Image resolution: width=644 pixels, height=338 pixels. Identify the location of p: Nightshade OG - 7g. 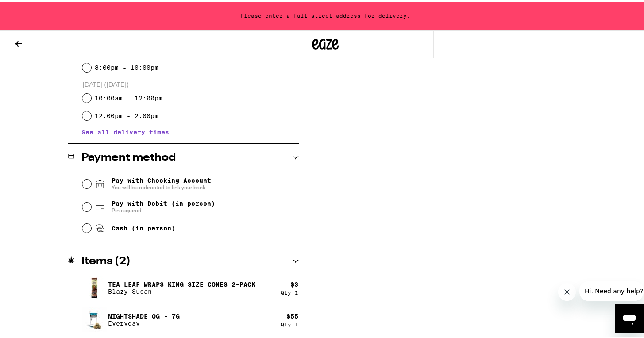
(145, 314).